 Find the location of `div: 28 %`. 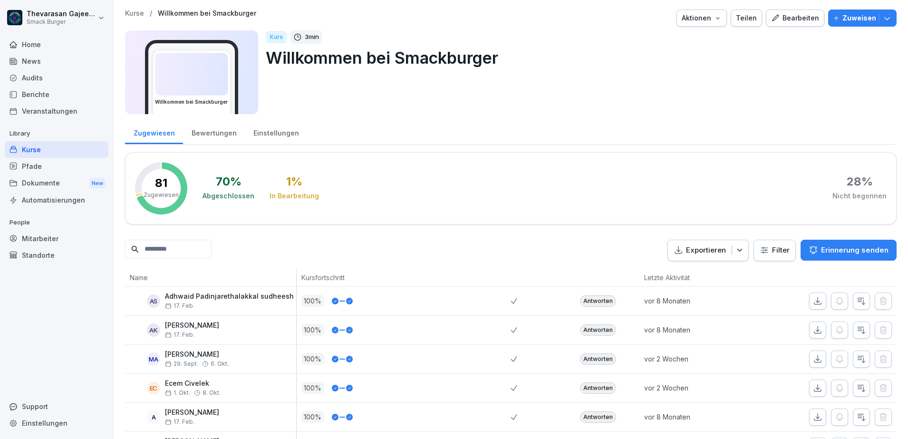

div: 28 % is located at coordinates (860, 182).